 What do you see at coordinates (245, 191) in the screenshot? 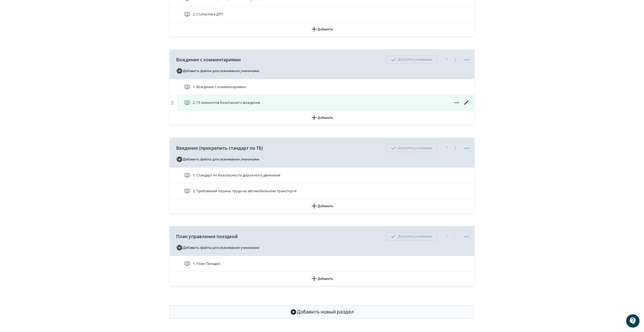
I see `span: 2. Требования охраны труда на автомобильном транспорте` at bounding box center [245, 191].